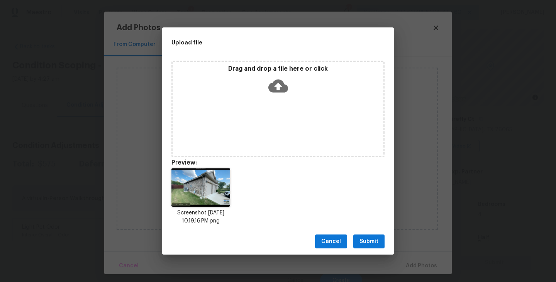  I want to click on button: Submit, so click(369, 241).